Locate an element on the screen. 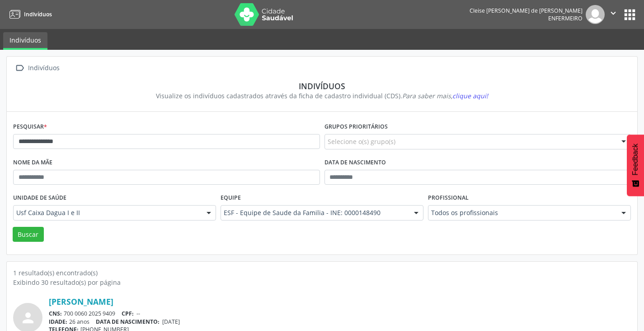 The image size is (644, 331). span: Indivíduos is located at coordinates (38, 14).